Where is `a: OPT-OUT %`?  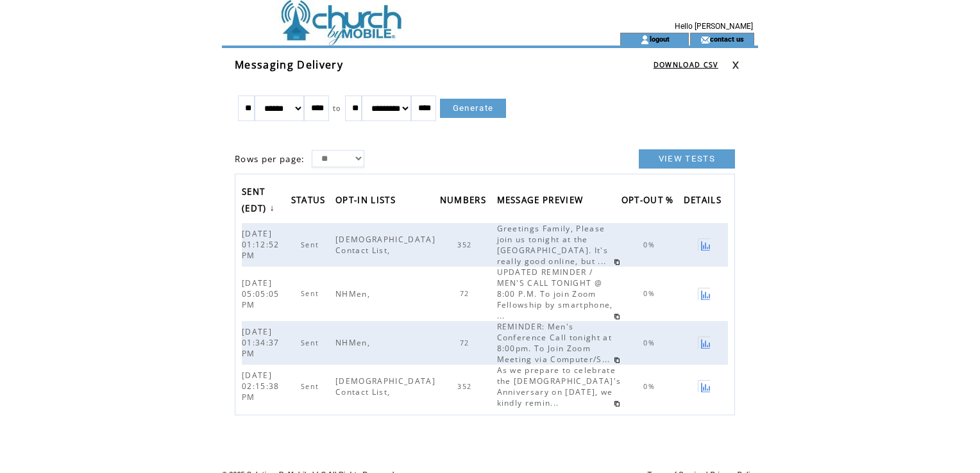
a: OPT-OUT % is located at coordinates (652, 201).